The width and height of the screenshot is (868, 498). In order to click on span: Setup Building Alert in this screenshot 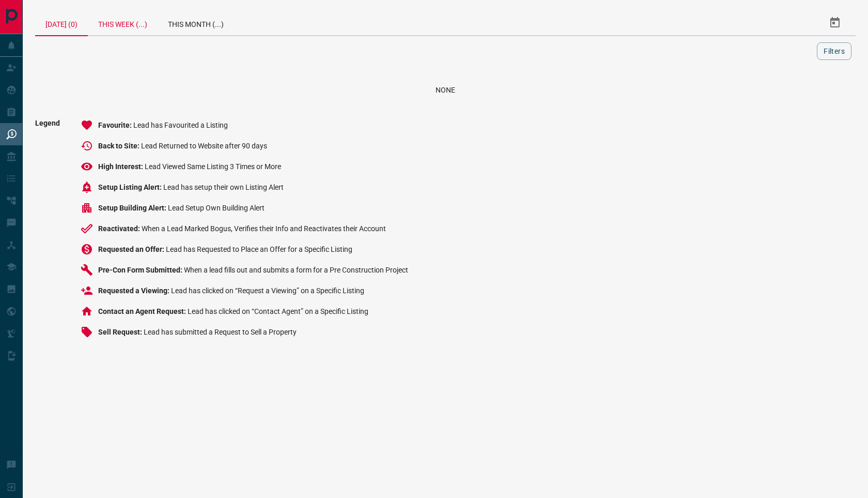, I will do `click(133, 208)`.